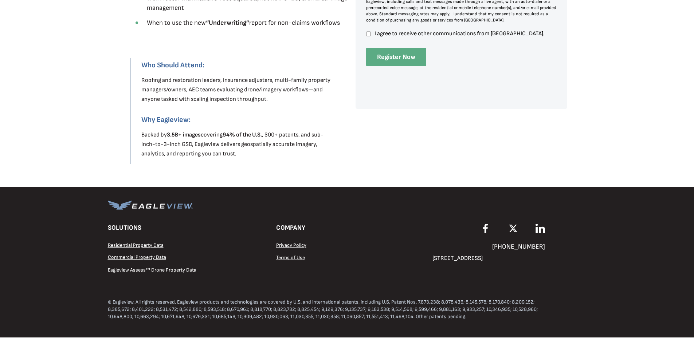  Describe the element at coordinates (152, 270) in the screenshot. I see `a: Eagleview Assess™ Drone Property Data` at that location.